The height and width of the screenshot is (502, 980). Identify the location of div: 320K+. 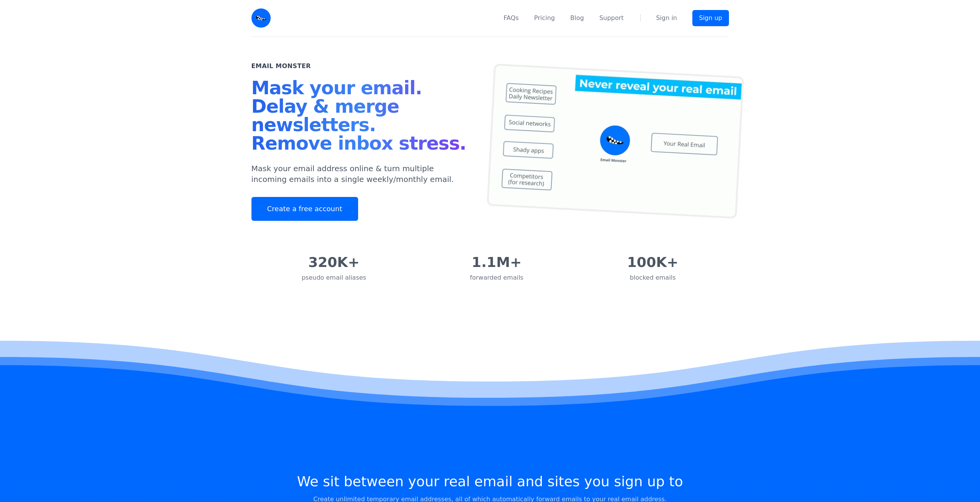
(334, 263).